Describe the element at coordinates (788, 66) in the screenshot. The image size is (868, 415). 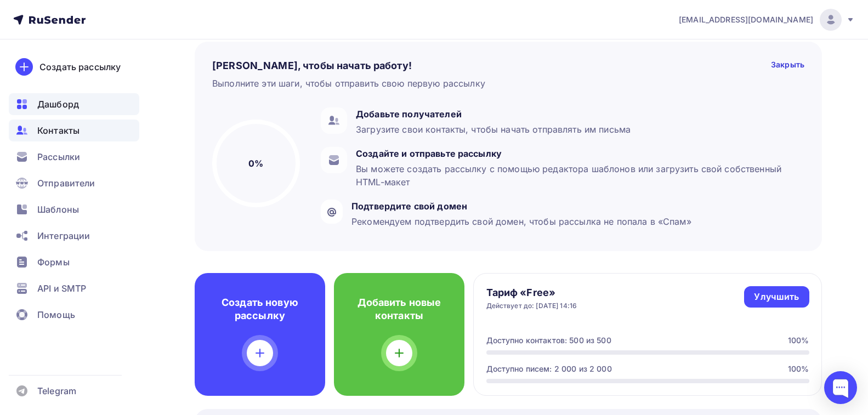
I see `div: Закрыть` at that location.